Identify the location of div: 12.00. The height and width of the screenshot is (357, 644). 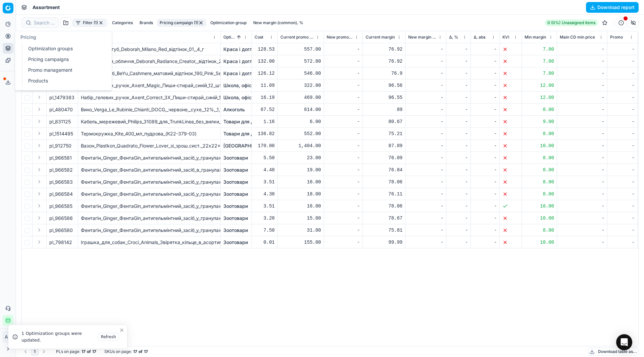
(539, 85).